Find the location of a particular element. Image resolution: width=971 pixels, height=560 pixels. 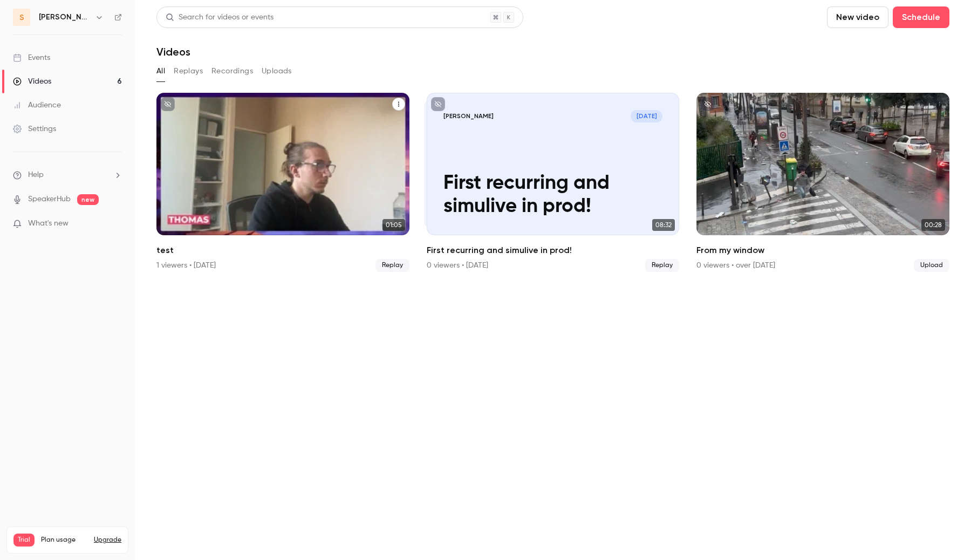

section: Videos is located at coordinates (553, 280).